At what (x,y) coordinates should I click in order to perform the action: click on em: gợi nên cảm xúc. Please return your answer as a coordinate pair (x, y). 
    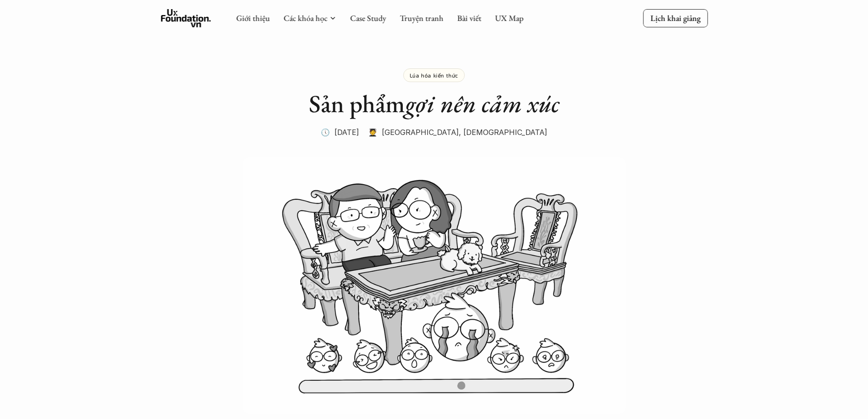
    Looking at the image, I should click on (482, 104).